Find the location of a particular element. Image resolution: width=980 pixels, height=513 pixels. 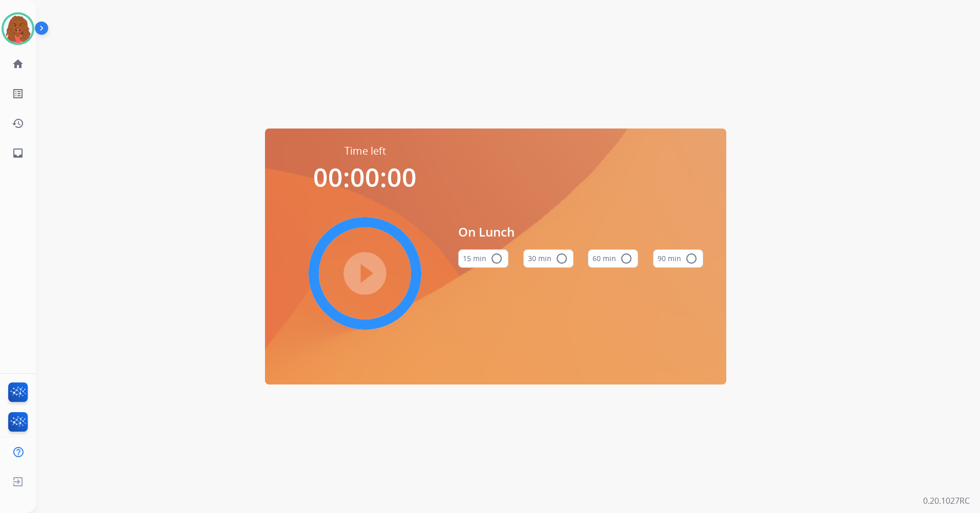

mat-icon: history is located at coordinates (18, 124).